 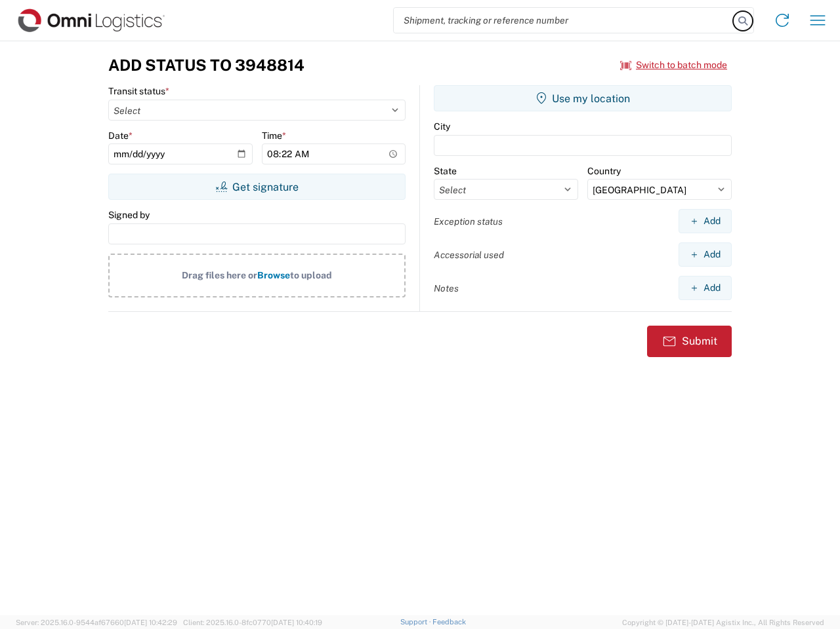 What do you see at coordinates (120, 136) in the screenshot?
I see `label: Date` at bounding box center [120, 136].